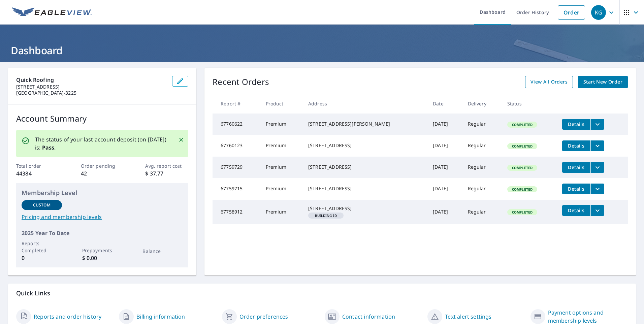  I want to click on button: detailsBtn-67758912, so click(576, 211).